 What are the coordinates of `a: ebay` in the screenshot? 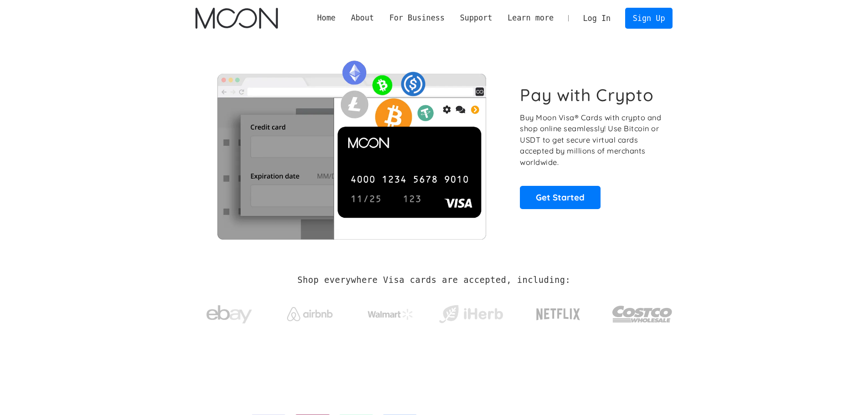 It's located at (229, 312).